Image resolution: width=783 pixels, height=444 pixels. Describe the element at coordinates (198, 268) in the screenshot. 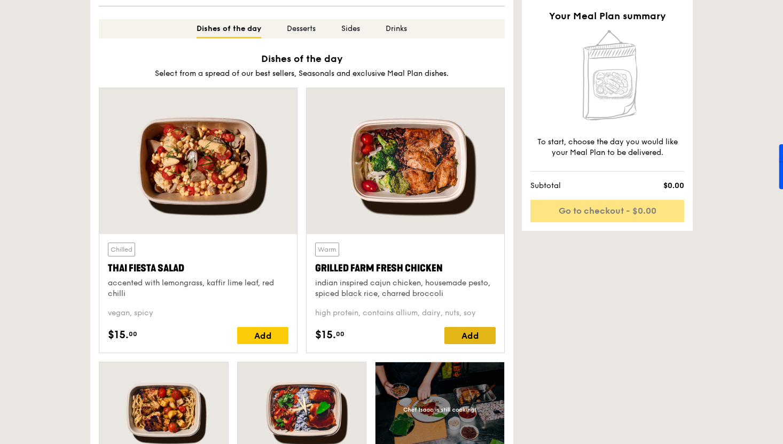

I see `div: Thai Fiesta Salad` at that location.